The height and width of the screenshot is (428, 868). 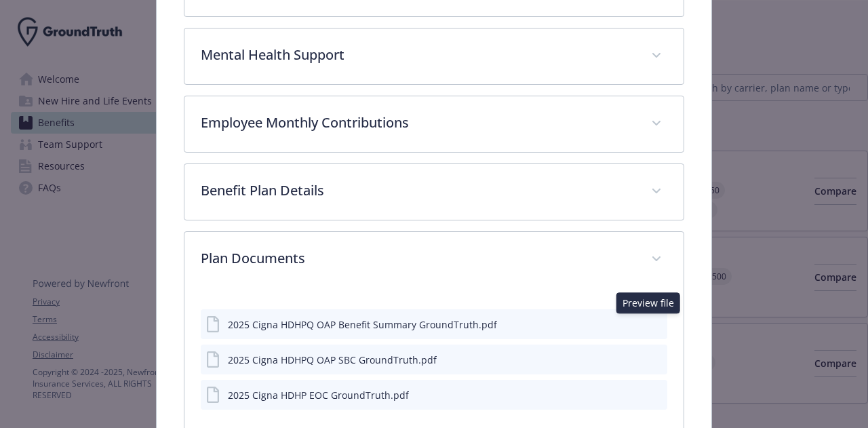 I want to click on div: Preview file, so click(x=648, y=303).